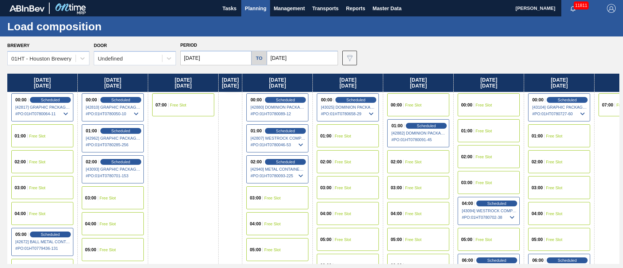 The width and height of the screenshot is (623, 268). What do you see at coordinates (290, 8) in the screenshot?
I see `span: Management` at bounding box center [290, 8].